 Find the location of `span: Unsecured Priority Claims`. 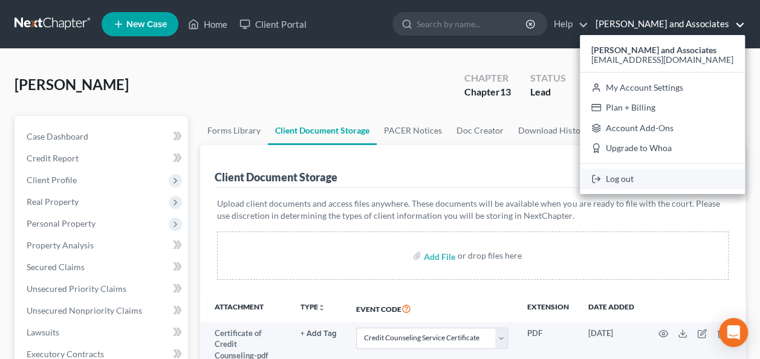

span: Unsecured Priority Claims is located at coordinates (76, 288).